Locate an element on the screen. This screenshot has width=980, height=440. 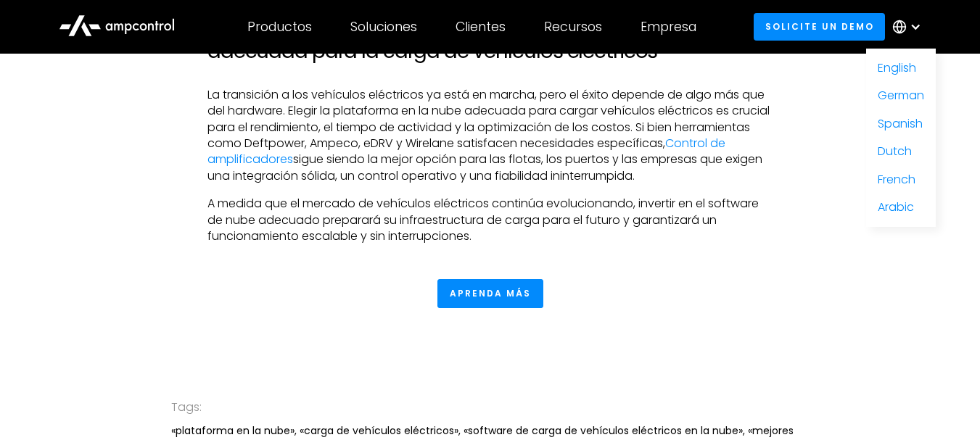
a: German is located at coordinates (901, 95).